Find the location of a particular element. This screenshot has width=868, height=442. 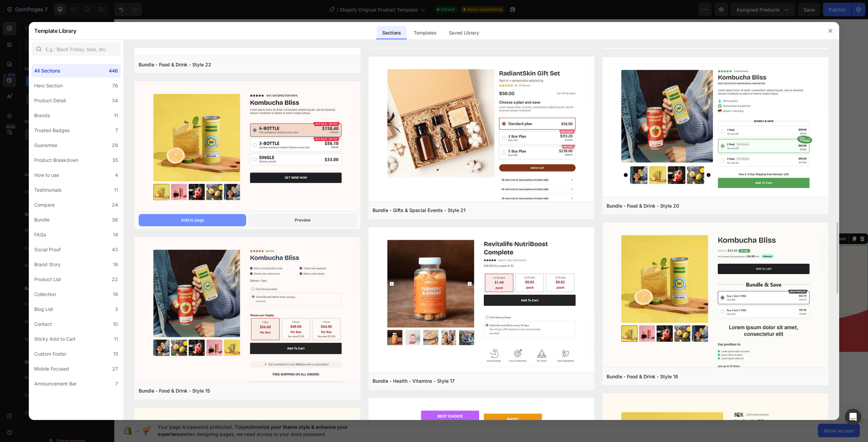

img: gempages_432750572815254551-1dc7ab17-a9f3-48e4-b97c-ab7fc9bcc5fe.svg is located at coordinates (533, 11).